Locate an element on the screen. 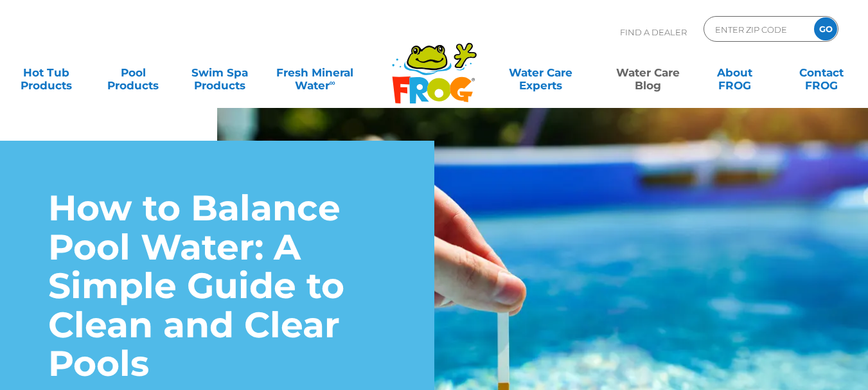 The height and width of the screenshot is (390, 868). a: PoolProducts is located at coordinates (133, 73).